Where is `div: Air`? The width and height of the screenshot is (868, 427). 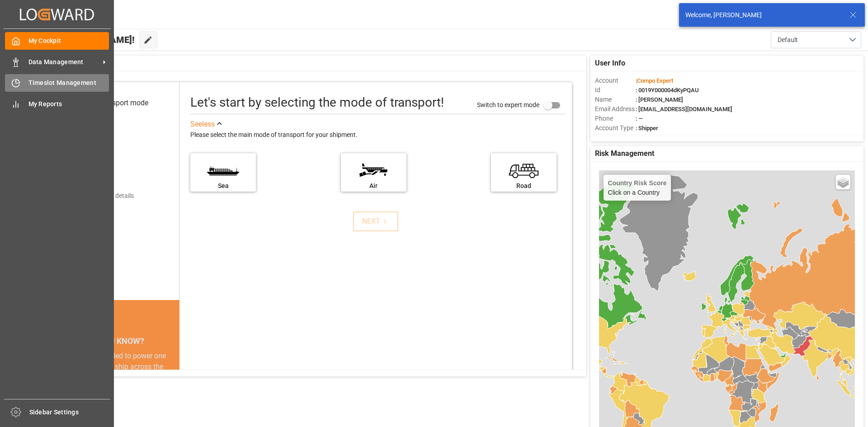
div: Air is located at coordinates (373, 185).